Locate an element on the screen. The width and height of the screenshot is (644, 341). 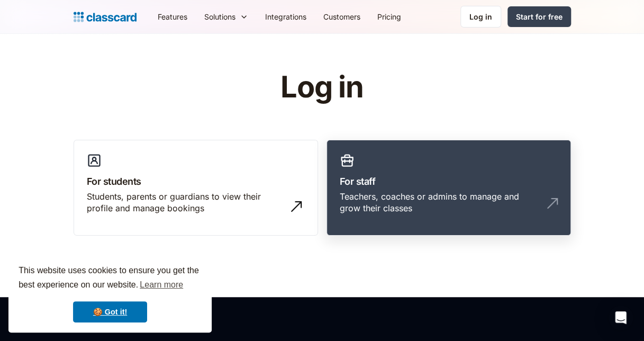
div: Teachers, coaches or admins to manage and grow their classes is located at coordinates (438, 203).